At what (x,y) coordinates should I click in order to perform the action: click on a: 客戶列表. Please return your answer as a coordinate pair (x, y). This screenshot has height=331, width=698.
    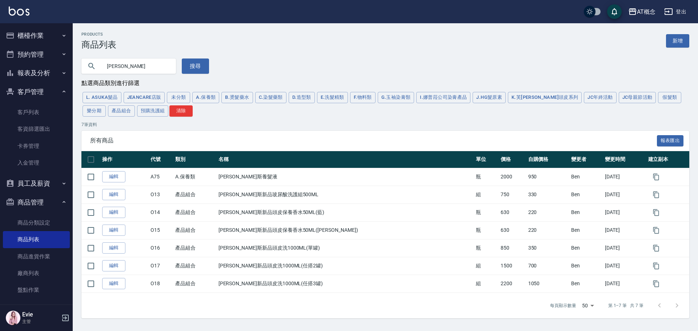
    Looking at the image, I should click on (36, 112).